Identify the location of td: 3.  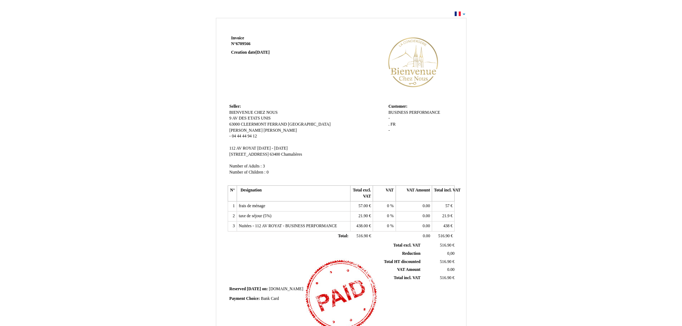
(232, 226).